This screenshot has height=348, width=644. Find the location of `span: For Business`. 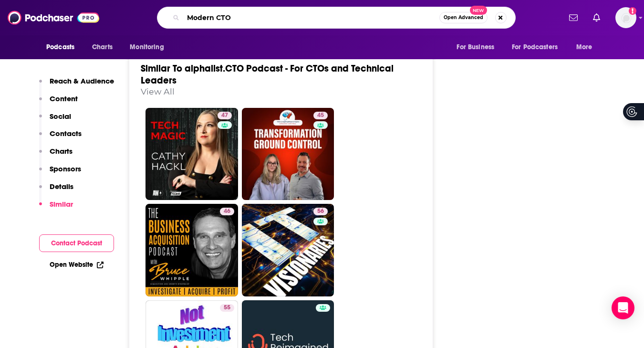

span: For Business is located at coordinates (475, 47).